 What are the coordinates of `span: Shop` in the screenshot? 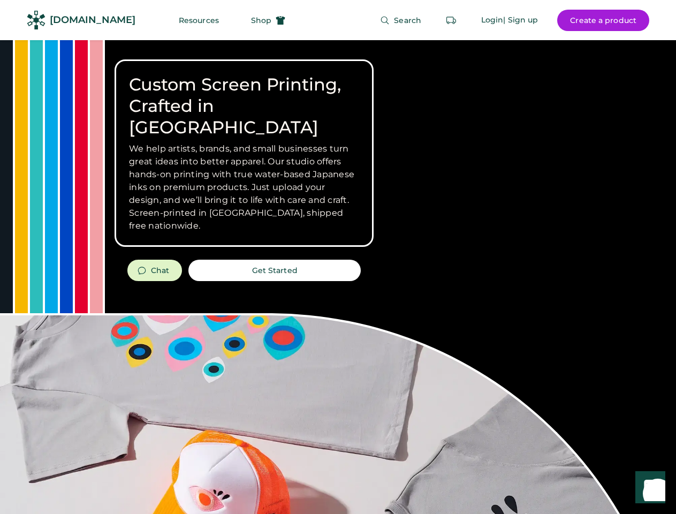 It's located at (261, 20).